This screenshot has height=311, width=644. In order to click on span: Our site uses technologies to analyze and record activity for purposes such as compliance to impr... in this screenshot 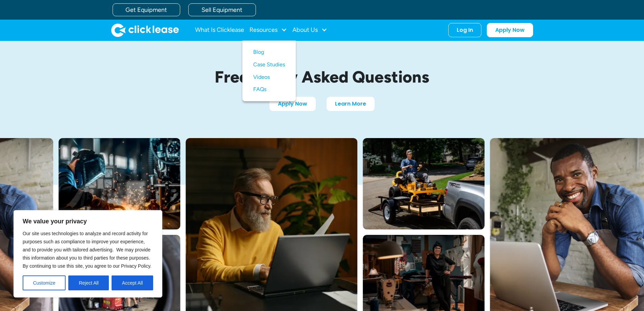, I will do `click(87, 250)`.